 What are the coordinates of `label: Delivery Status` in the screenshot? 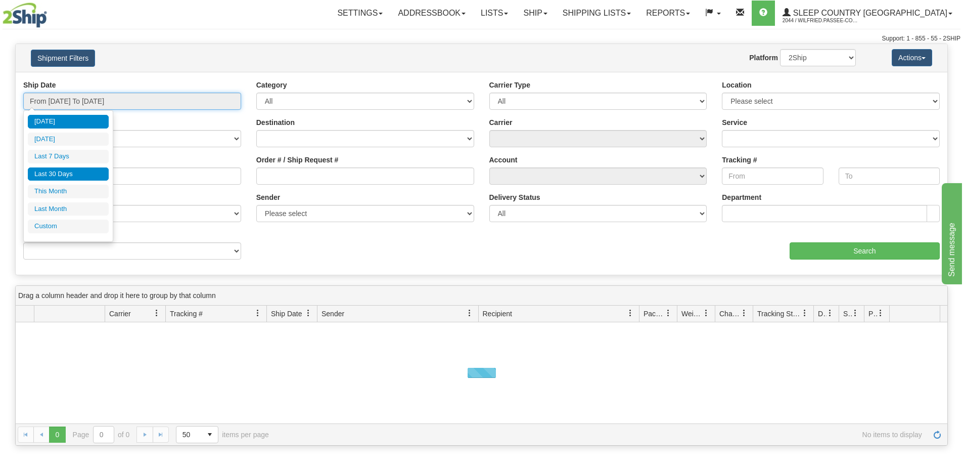 It's located at (515, 197).